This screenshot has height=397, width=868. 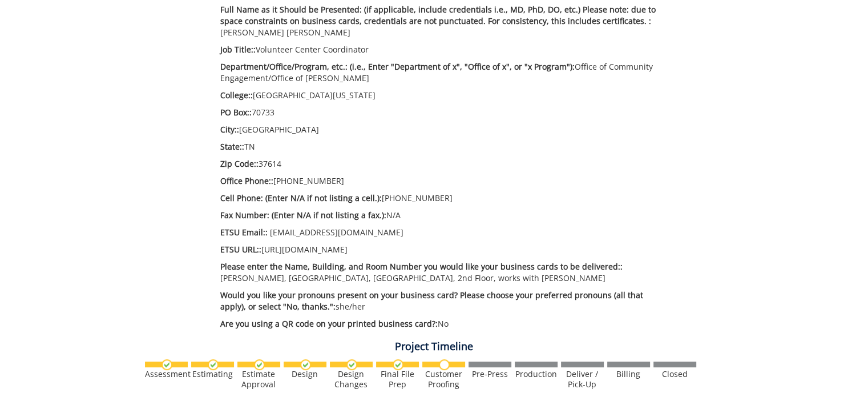 I want to click on p: she/her, so click(x=443, y=301).